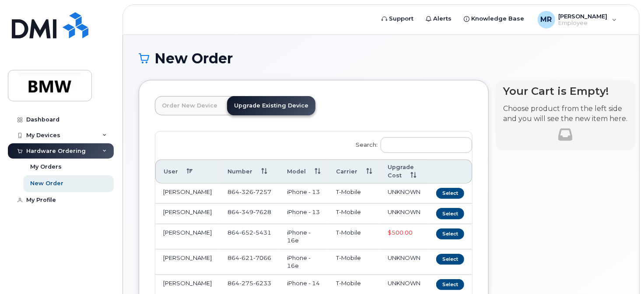  I want to click on span: 7257, so click(262, 192).